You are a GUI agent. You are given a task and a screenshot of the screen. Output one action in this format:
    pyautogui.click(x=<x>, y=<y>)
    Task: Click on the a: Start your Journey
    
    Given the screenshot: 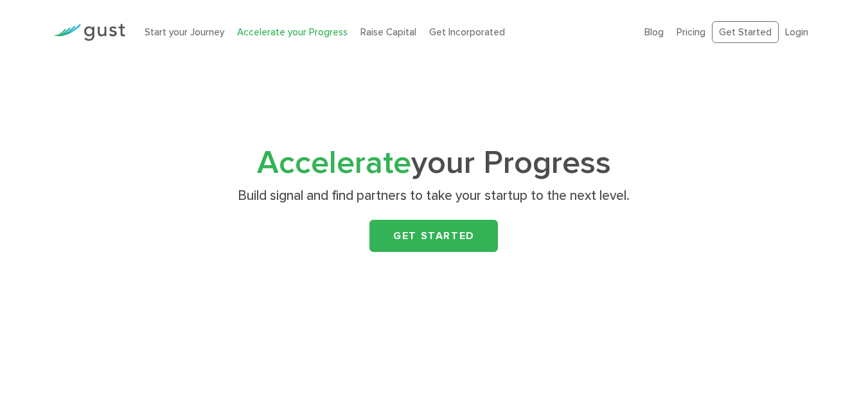 What is the action you would take?
    pyautogui.click(x=184, y=32)
    